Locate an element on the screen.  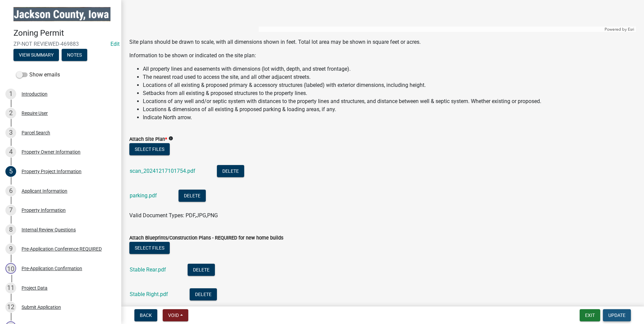
span: ZP-NOT REVIEWED-469883 is located at coordinates (61, 44).